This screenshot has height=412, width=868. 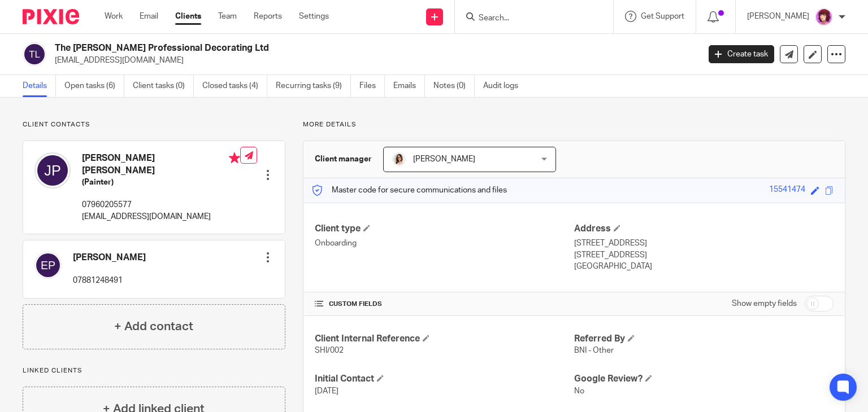 What do you see at coordinates (153, 371) in the screenshot?
I see `p: Linked clients` at bounding box center [153, 371].